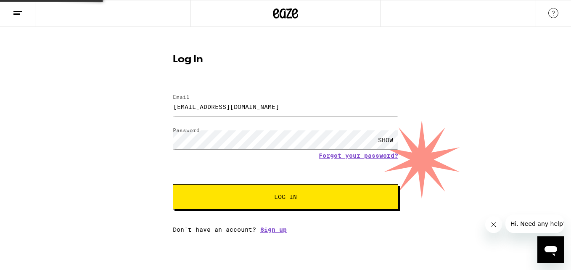 Image resolution: width=571 pixels, height=270 pixels. What do you see at coordinates (385, 139) in the screenshot?
I see `div: SHOW` at bounding box center [385, 139].